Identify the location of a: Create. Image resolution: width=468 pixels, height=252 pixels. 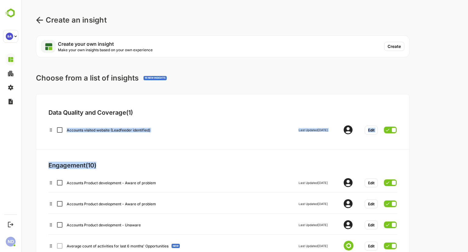
(376, 46).